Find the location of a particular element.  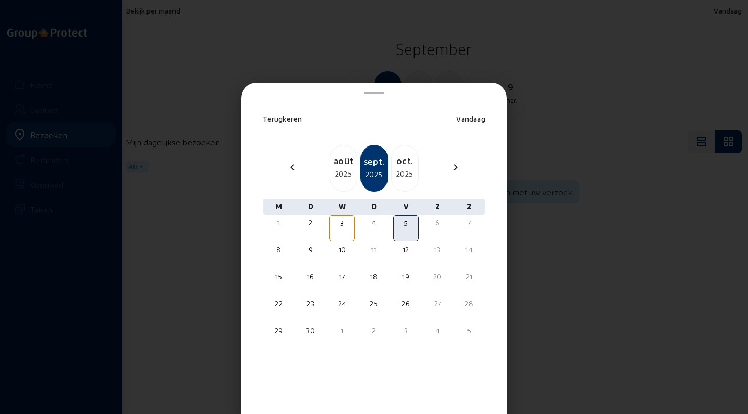

div: 20 is located at coordinates (437, 277).